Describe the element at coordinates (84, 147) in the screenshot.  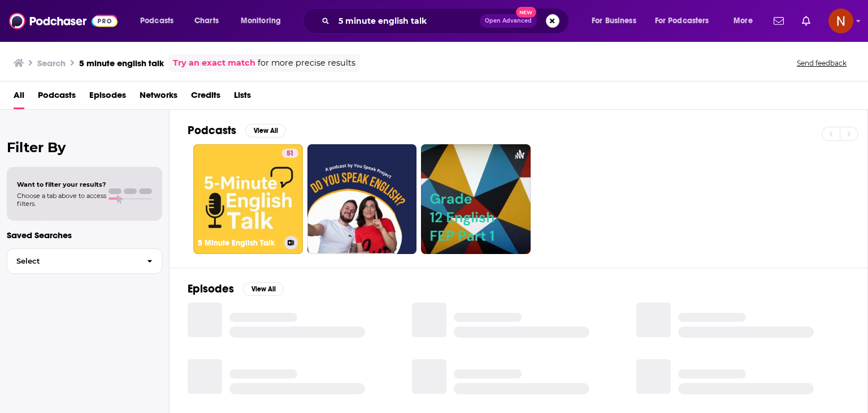
I see `h2: Filter By` at that location.